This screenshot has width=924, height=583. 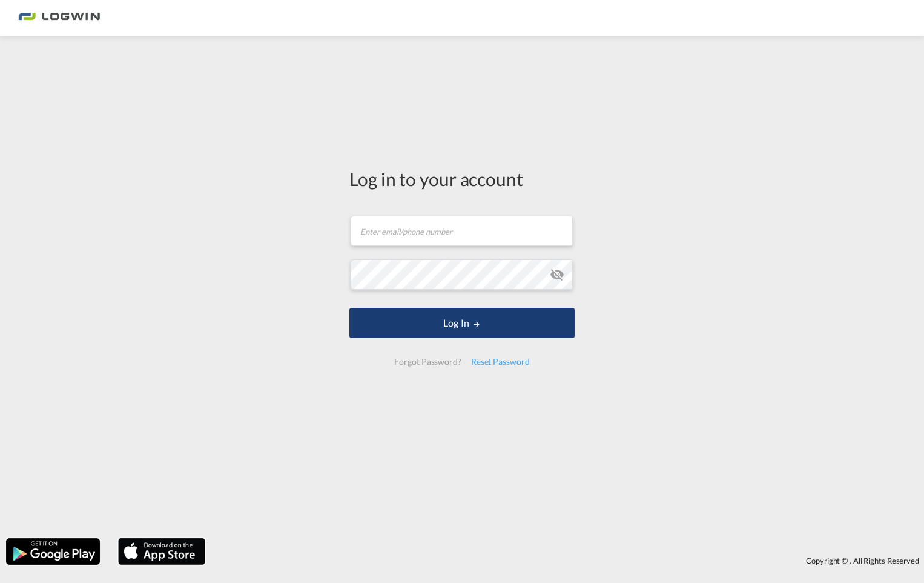 What do you see at coordinates (462, 179) in the screenshot?
I see `div: Log in to your account` at bounding box center [462, 179].